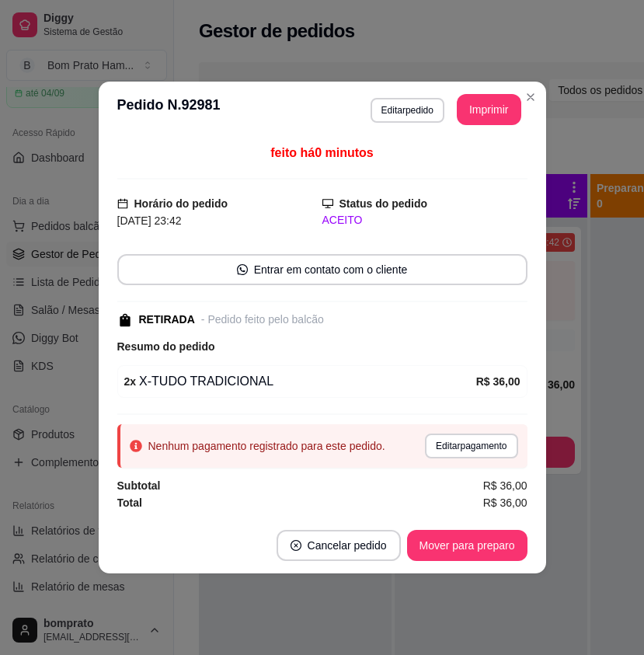  Describe the element at coordinates (407, 110) in the screenshot. I see `button: Editarpedido` at that location.